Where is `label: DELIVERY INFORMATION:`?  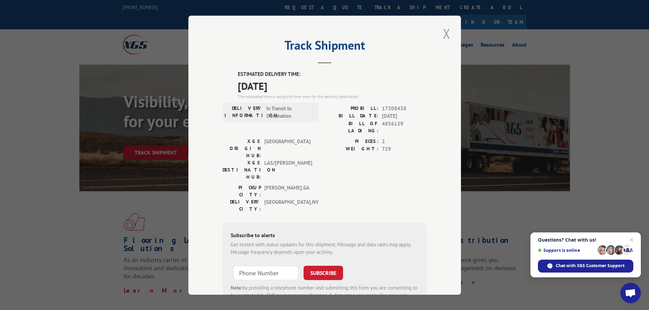
label: DELIVERY INFORMATION: is located at coordinates (243, 112).